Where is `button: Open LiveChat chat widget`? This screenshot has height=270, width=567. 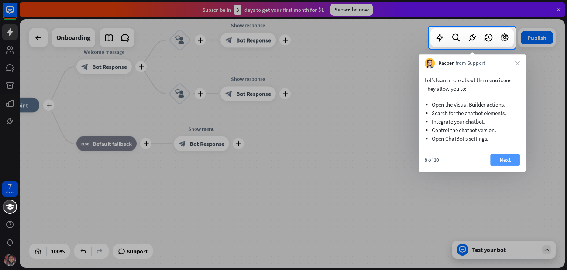
button: Open LiveChat chat widget is located at coordinates (17, 14).